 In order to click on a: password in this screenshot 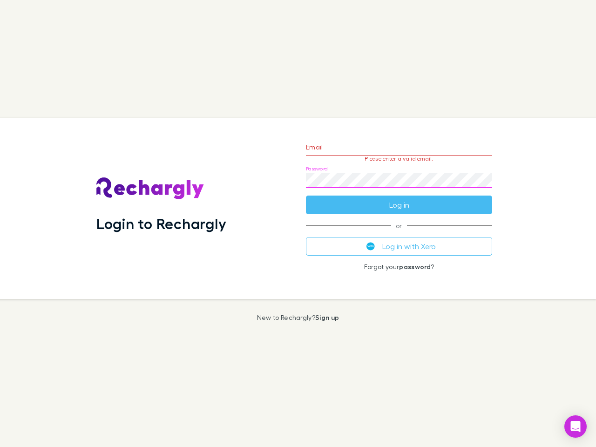, I will do `click(415, 267)`.